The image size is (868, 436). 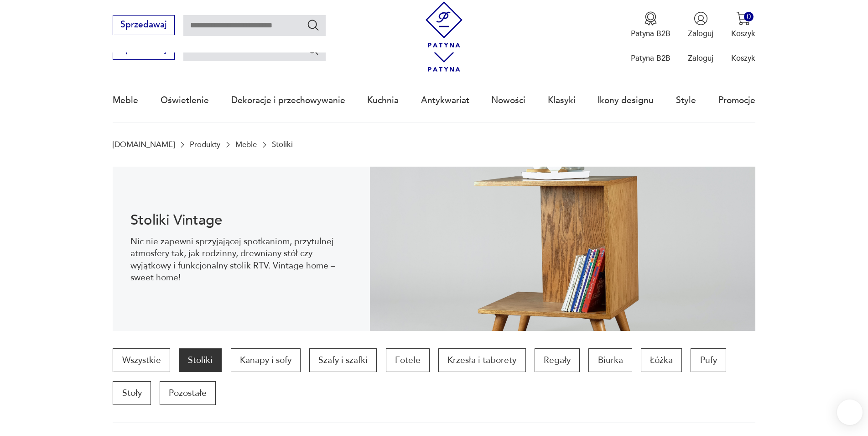 What do you see at coordinates (200, 360) in the screenshot?
I see `a: Stoliki` at bounding box center [200, 360].